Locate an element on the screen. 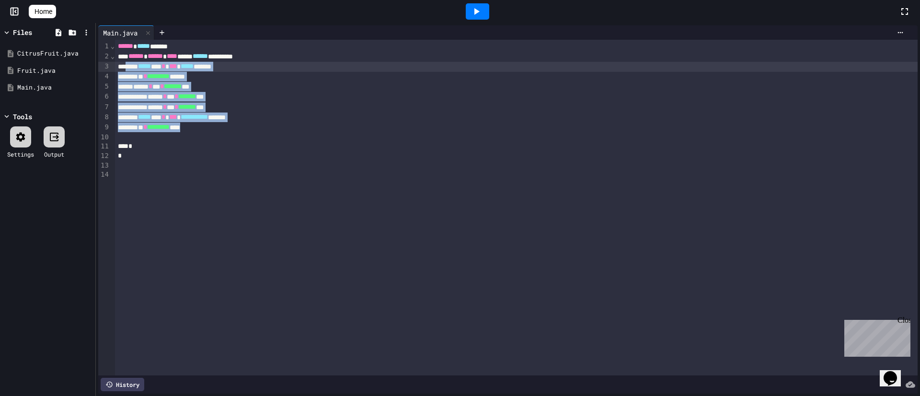 Image resolution: width=920 pixels, height=396 pixels. div: 6 is located at coordinates (104, 97).